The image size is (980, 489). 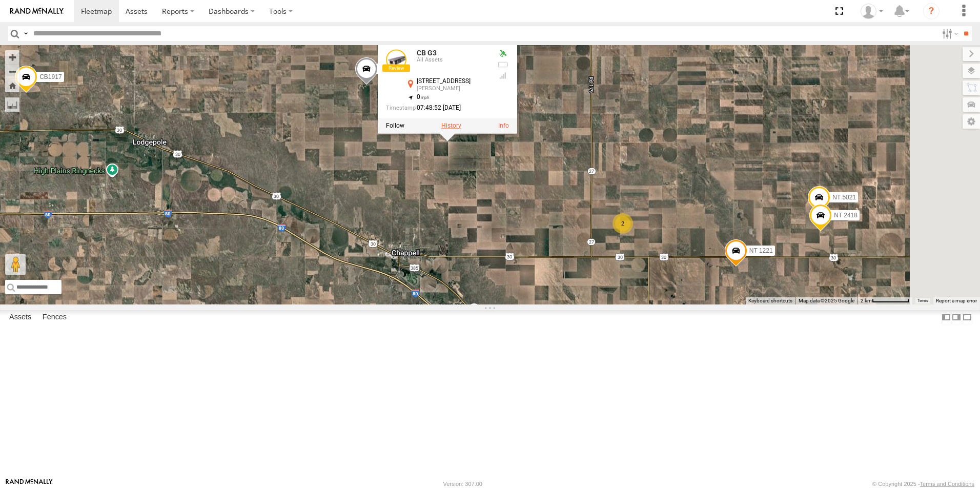 What do you see at coordinates (503, 76) in the screenshot?
I see `div: Last Event GSM Signal Strength` at bounding box center [503, 76].